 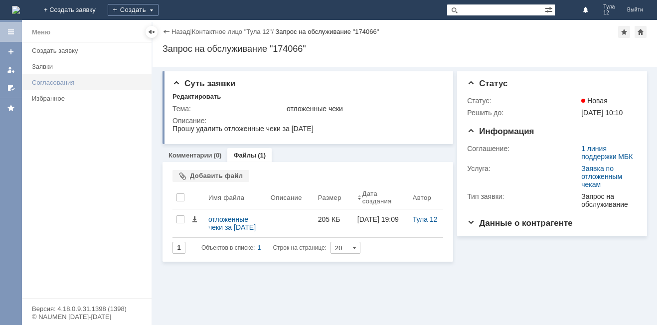 What do you see at coordinates (523, 196) in the screenshot?
I see `div: Тип заявки:` at bounding box center [523, 196].